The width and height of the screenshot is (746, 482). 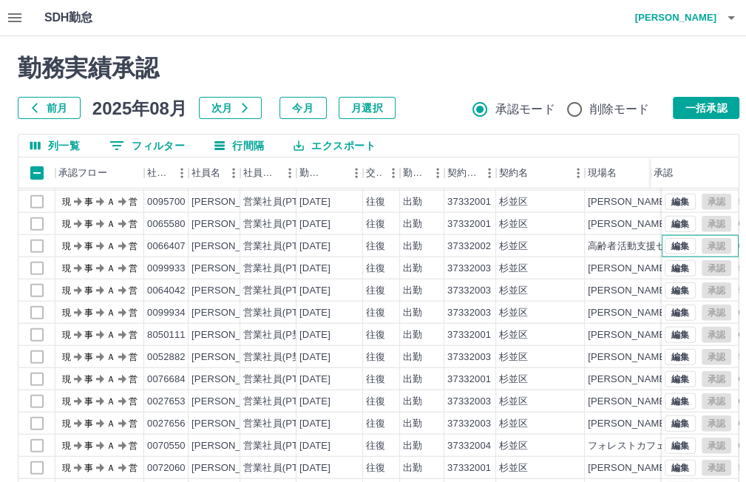 What do you see at coordinates (706, 108) in the screenshot?
I see `button: 一括承認` at bounding box center [706, 108].